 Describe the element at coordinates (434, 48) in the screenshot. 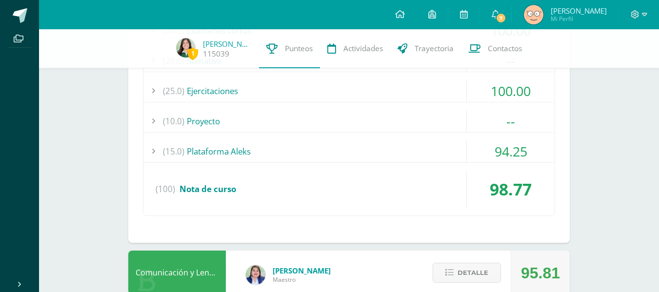

I see `span: Trayectoria` at that location.